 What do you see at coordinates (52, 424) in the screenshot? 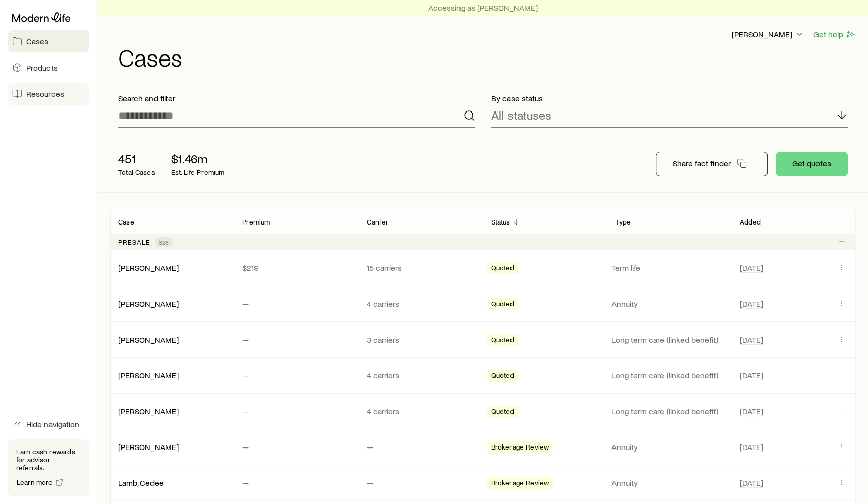
I see `span: Hide navigation` at bounding box center [52, 424].